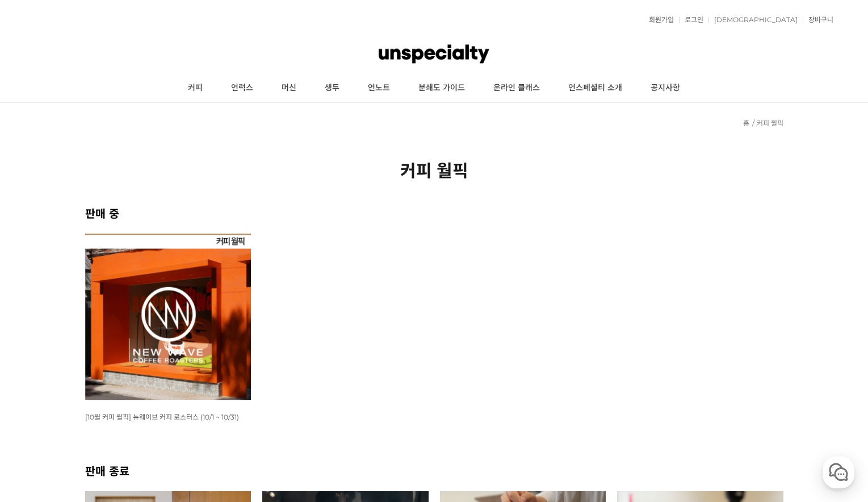 Image resolution: width=868 pixels, height=502 pixels. Describe the element at coordinates (289, 88) in the screenshot. I see `a: 머신` at that location.